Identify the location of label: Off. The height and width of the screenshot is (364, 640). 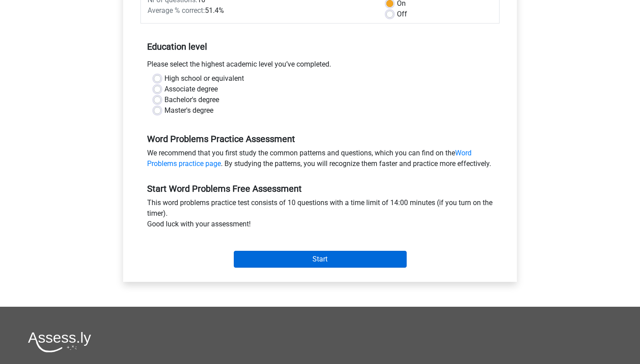
(402, 14).